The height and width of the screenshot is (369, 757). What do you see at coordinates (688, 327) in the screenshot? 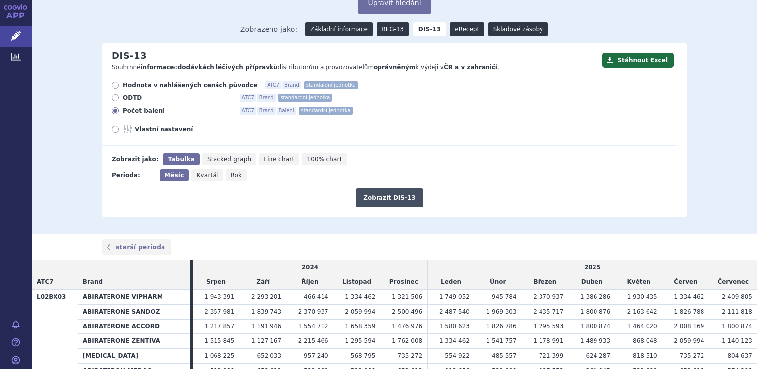
I see `span: 2 008 169` at bounding box center [688, 327].